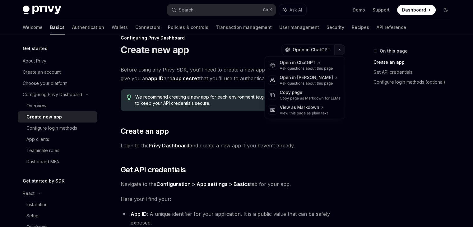  What do you see at coordinates (58, 139) in the screenshot?
I see `a: App clients` at bounding box center [58, 139].